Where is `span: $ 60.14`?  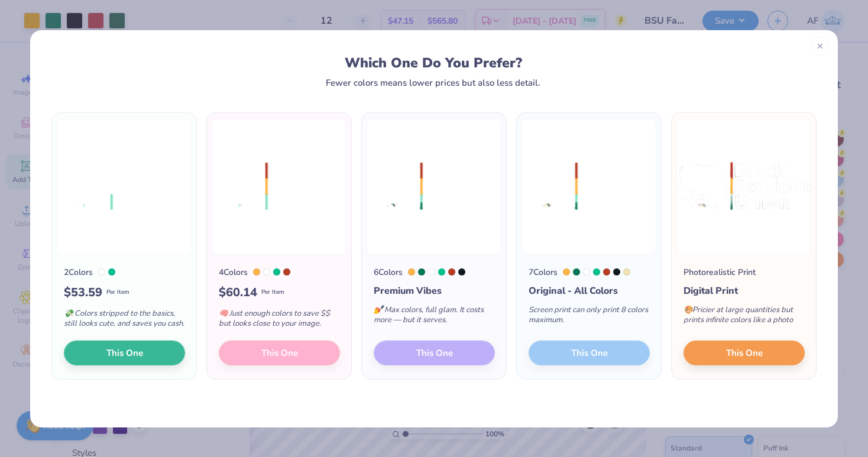
span: $ 60.14 is located at coordinates (238, 293).